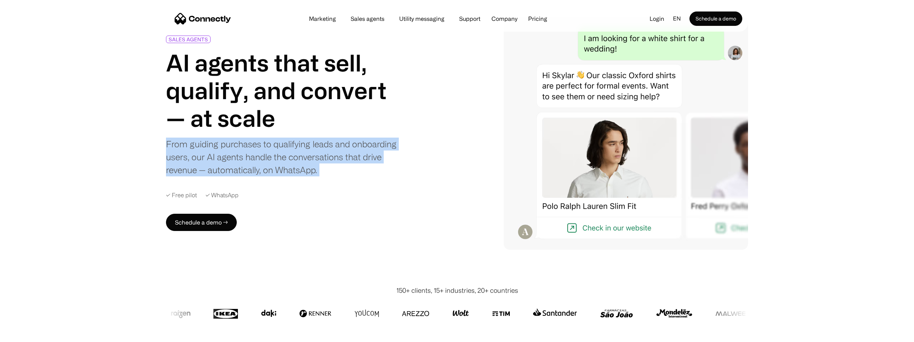 This screenshot has width=914, height=342. I want to click on h1: AI agents that sell, qualify, and convert — at scale, so click(284, 90).